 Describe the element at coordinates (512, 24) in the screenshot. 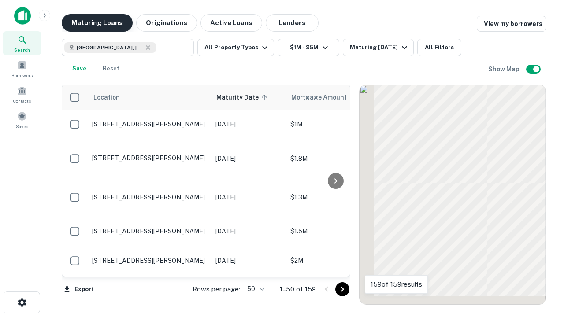

I see `a: View my borrowers` at that location.